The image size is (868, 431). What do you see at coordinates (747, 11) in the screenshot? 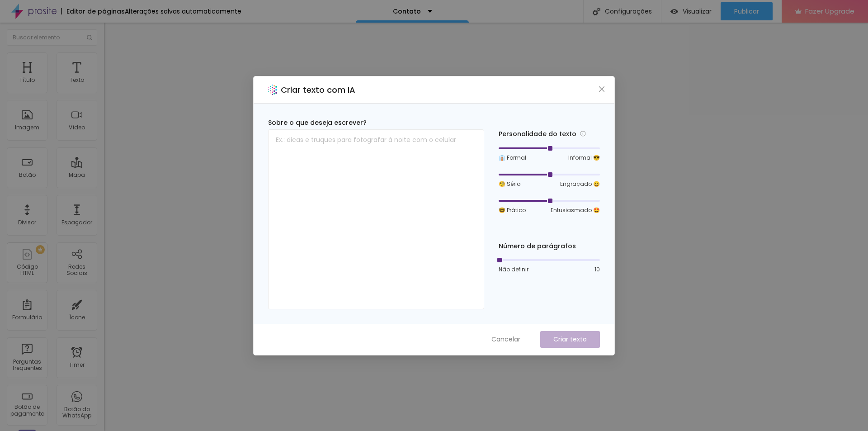
I see `button: Publicar` at bounding box center [747, 11].